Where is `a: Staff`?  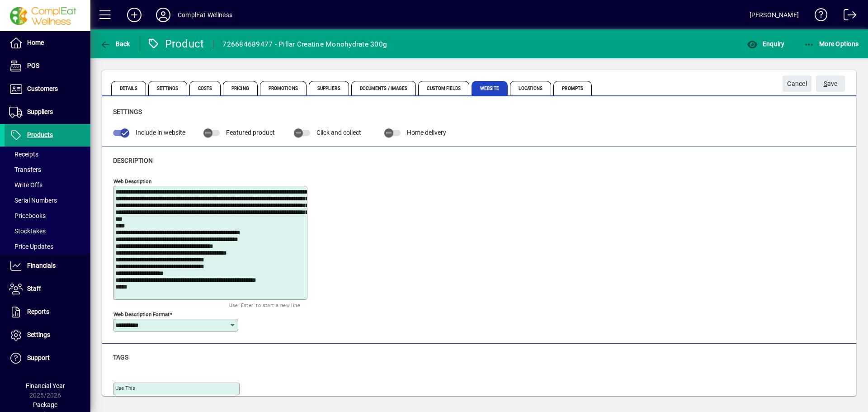 a: Staff is located at coordinates (47, 289).